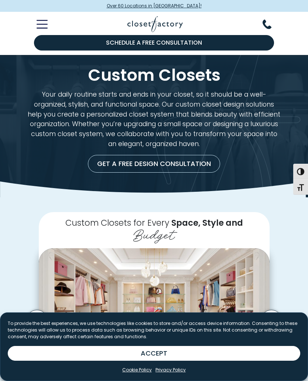 The image size is (308, 381). Describe the element at coordinates (117, 223) in the screenshot. I see `span: Custom Closets for Every` at that location.